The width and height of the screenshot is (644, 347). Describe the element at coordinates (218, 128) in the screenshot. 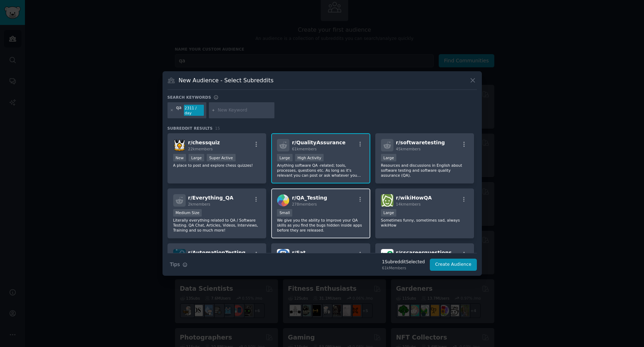

I see `span: 15` at that location.